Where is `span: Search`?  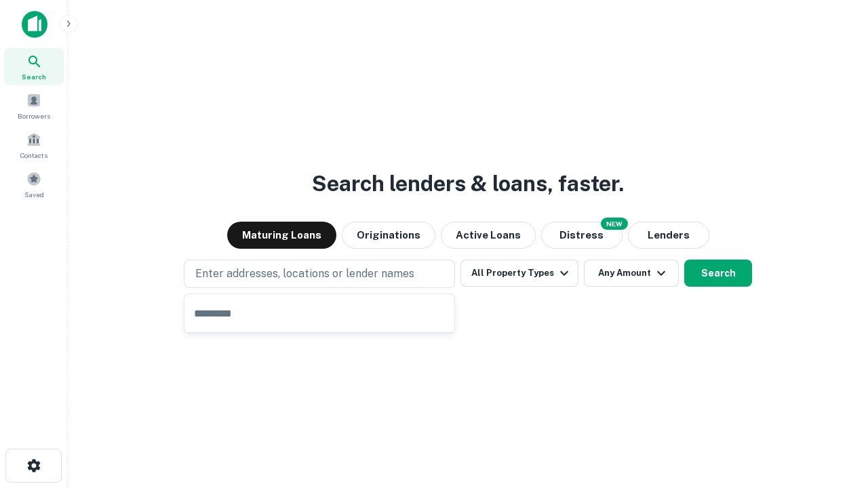 span: Search is located at coordinates (34, 76).